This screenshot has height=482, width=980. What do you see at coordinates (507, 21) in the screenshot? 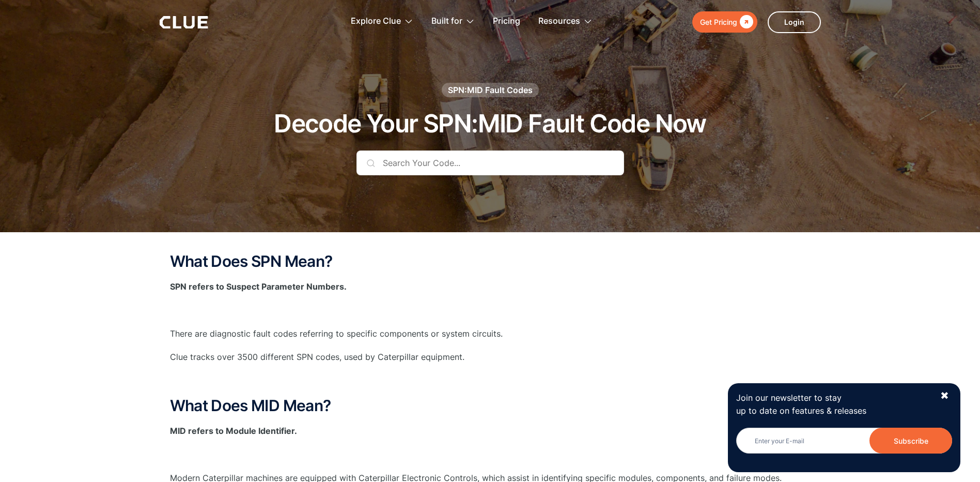
I see `a: Pricing` at bounding box center [507, 21].